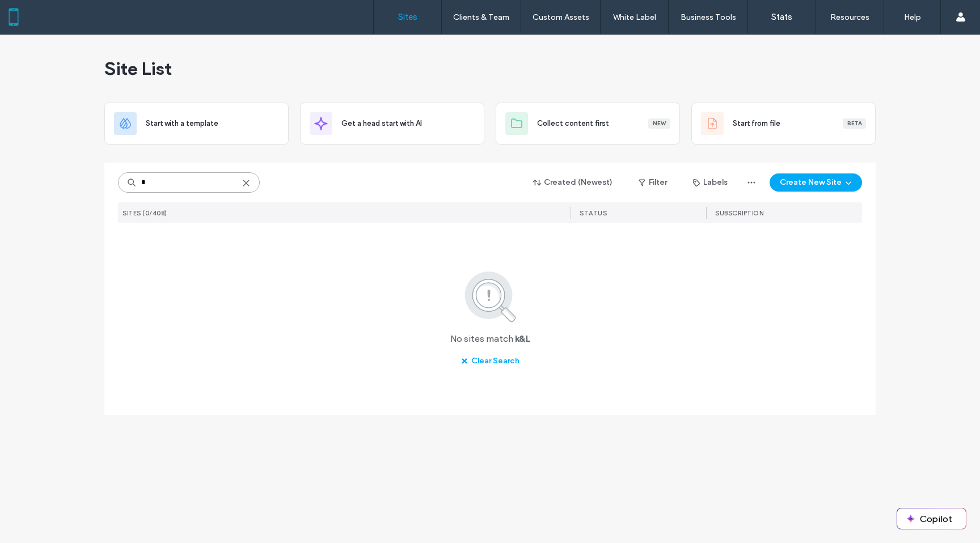 This screenshot has width=980, height=543. What do you see at coordinates (854, 123) in the screenshot?
I see `div: Beta` at bounding box center [854, 123].